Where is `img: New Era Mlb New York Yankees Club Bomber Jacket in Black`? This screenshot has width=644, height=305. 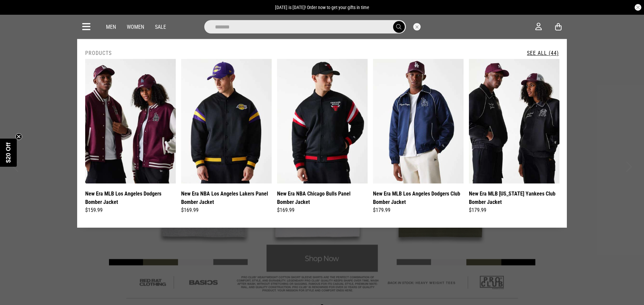 img: New Era Mlb New York Yankees Club Bomber Jacket in Black is located at coordinates (514, 121).